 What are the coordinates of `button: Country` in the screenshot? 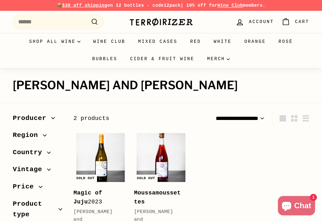 It's located at (38, 154).